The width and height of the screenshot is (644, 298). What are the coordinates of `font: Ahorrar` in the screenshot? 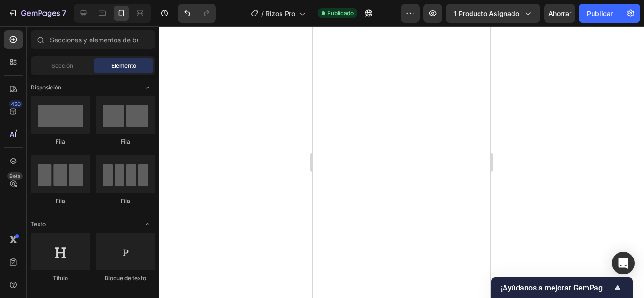 It's located at (560, 13).